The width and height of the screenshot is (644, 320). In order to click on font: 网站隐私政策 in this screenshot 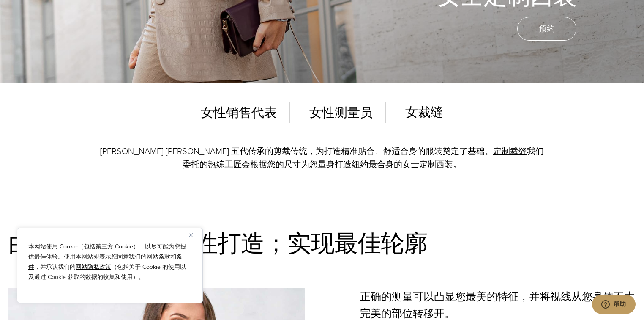, I will do `click(93, 266)`.